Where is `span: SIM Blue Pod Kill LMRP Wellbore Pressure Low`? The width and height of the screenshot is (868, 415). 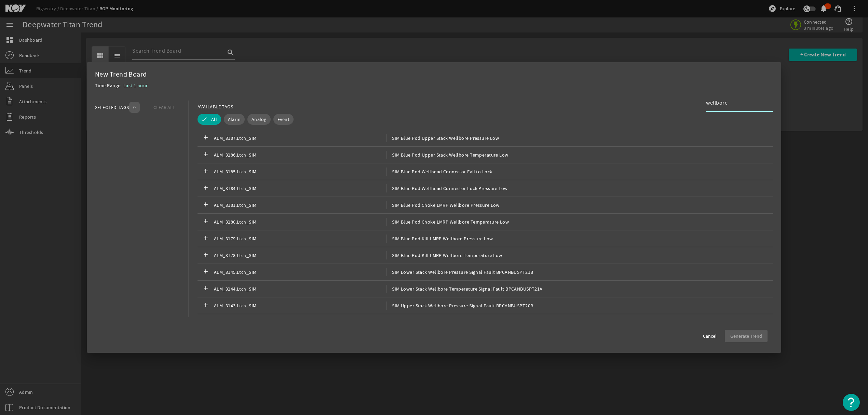
span: SIM Blue Pod Kill LMRP Wellbore Pressure Low is located at coordinates (440, 239).